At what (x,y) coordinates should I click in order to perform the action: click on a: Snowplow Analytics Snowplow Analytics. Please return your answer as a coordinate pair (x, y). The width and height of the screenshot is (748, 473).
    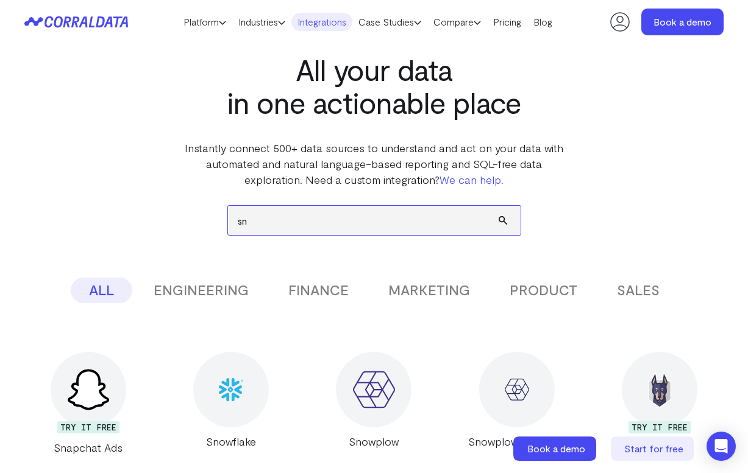
    Looking at the image, I should click on (516, 404).